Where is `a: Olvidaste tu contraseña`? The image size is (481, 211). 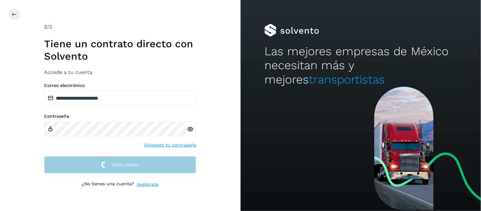 a: Olvidaste tu contraseña is located at coordinates (170, 145).